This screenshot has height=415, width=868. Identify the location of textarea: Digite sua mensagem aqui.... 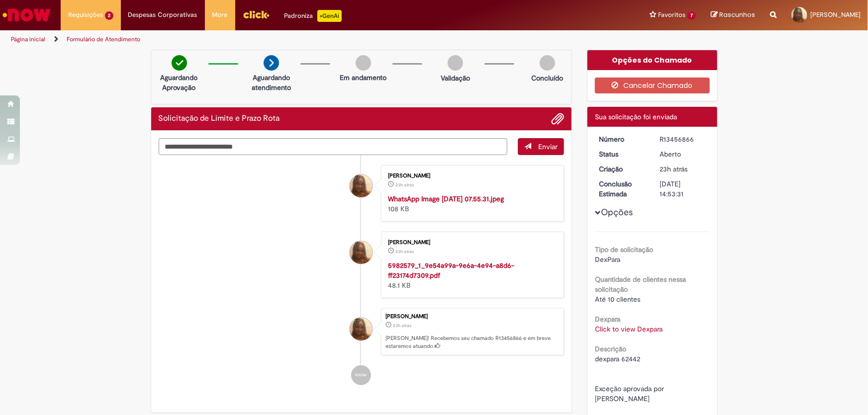
(333, 146).